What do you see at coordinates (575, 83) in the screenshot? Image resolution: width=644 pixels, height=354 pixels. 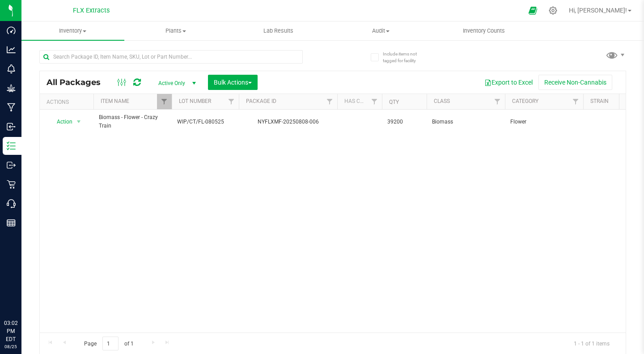 I see `button: Receive Non-Cannabis` at bounding box center [575, 83].